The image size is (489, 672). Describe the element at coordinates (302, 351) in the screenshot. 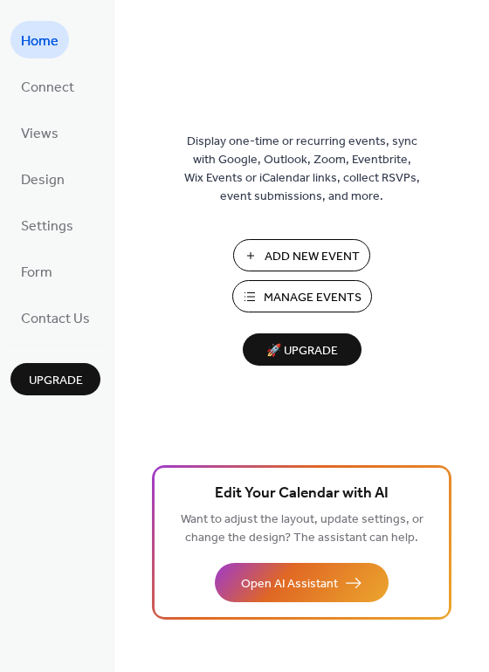

I see `span: 🚀 Upgrade` at that location.